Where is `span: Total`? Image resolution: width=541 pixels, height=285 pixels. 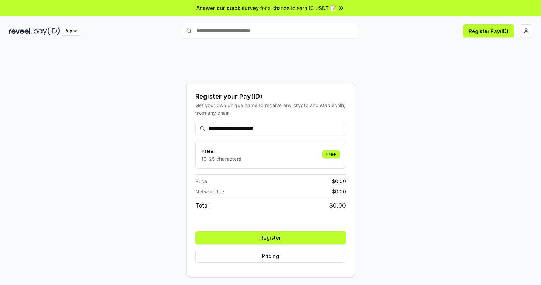 span: Total is located at coordinates (202, 205).